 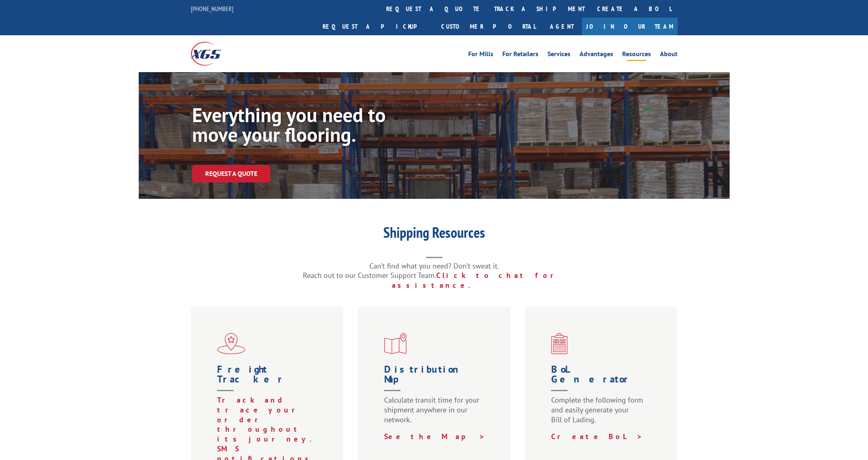 I want to click on h1: BoL Generator, so click(x=603, y=380).